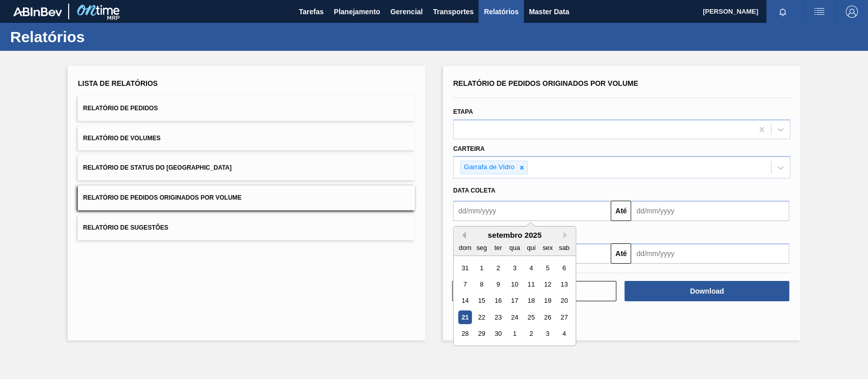 Image resolution: width=868 pixels, height=379 pixels. What do you see at coordinates (514, 268) in the screenshot?
I see `div: Choose quarta-feira, 3 de setembro de 2025` at bounding box center [514, 268].